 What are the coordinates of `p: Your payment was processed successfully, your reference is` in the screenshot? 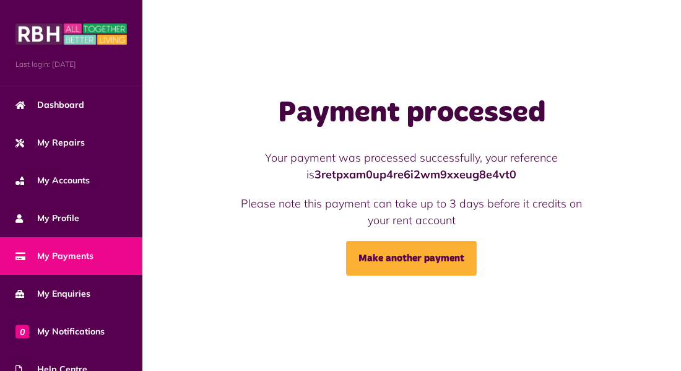 It's located at (411, 166).